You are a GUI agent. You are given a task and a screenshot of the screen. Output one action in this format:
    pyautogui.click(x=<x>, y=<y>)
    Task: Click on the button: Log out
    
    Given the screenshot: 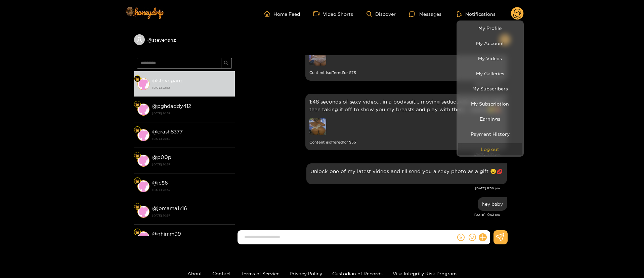 What is the action you would take?
    pyautogui.click(x=490, y=149)
    